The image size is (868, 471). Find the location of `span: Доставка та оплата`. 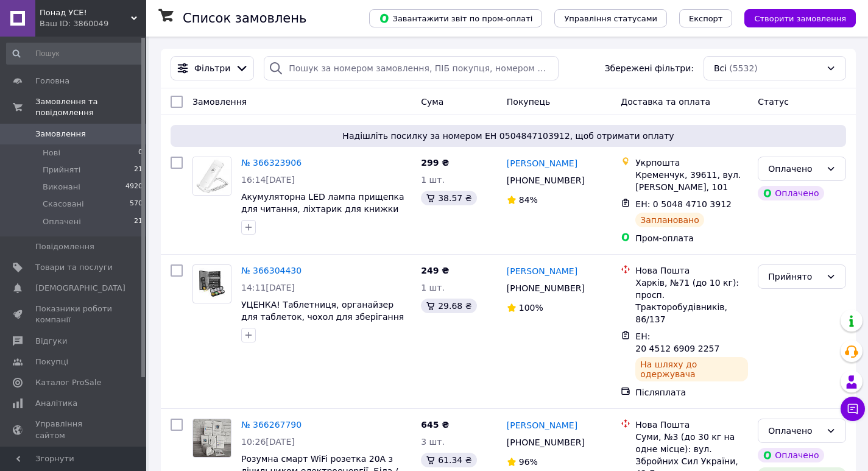

span: Доставка та оплата is located at coordinates (665, 101).